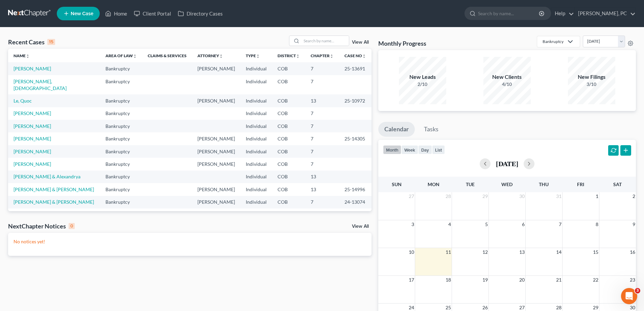  Describe the element at coordinates (210, 56) in the screenshot. I see `a: Attorneyunfold_more` at that location.